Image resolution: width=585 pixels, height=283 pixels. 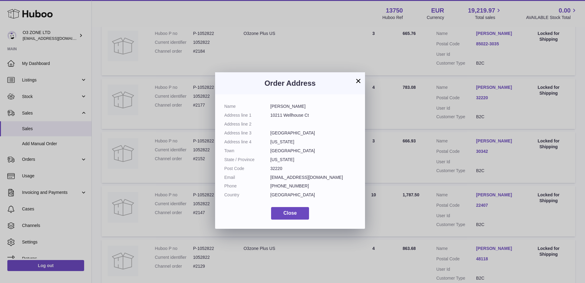 I want to click on dt: Name, so click(x=247, y=106).